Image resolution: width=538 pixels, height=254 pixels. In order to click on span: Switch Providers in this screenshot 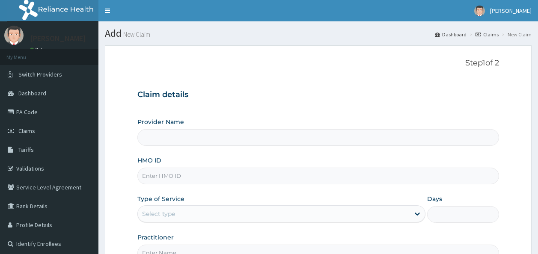, I will do `click(40, 74)`.